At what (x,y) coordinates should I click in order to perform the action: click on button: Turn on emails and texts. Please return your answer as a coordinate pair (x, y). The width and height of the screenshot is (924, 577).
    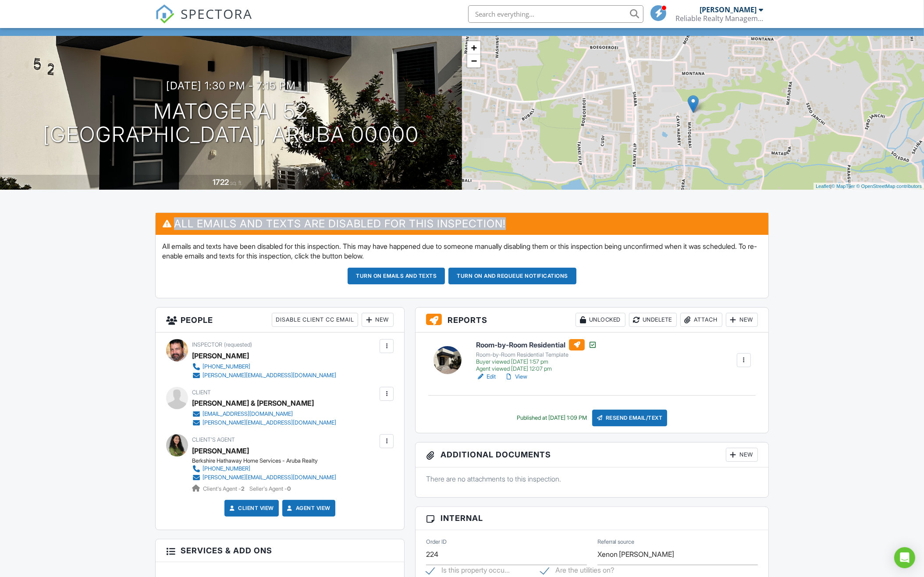
    Looking at the image, I should click on (396, 276).